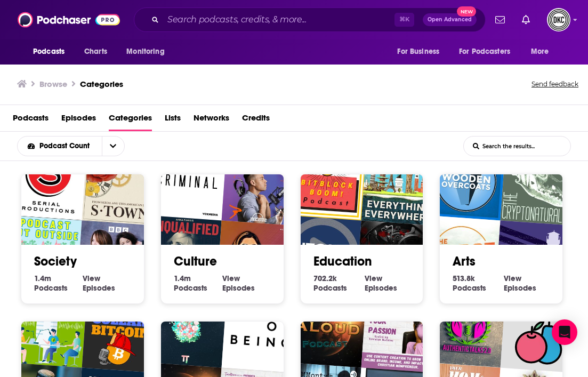 The image size is (588, 377). What do you see at coordinates (326, 328) in the screenshot?
I see `div: Doubts Aloud Podcast` at bounding box center [326, 328].